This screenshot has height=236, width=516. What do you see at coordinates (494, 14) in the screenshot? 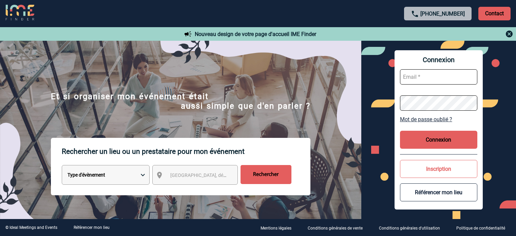
I see `p: Contact` at bounding box center [494, 14].